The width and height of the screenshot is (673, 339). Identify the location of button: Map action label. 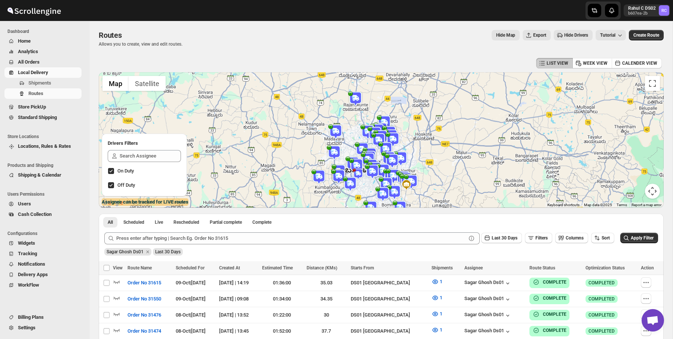
(506, 35).